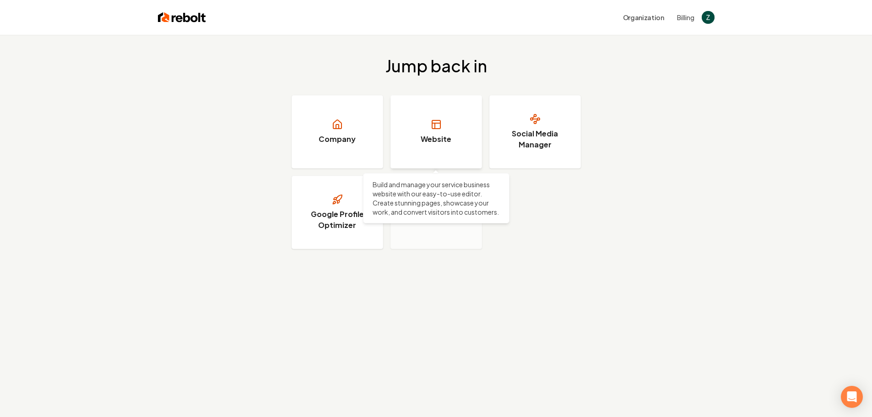 The width and height of the screenshot is (872, 417). What do you see at coordinates (852, 397) in the screenshot?
I see `div: Open Intercom Messenger` at bounding box center [852, 397].